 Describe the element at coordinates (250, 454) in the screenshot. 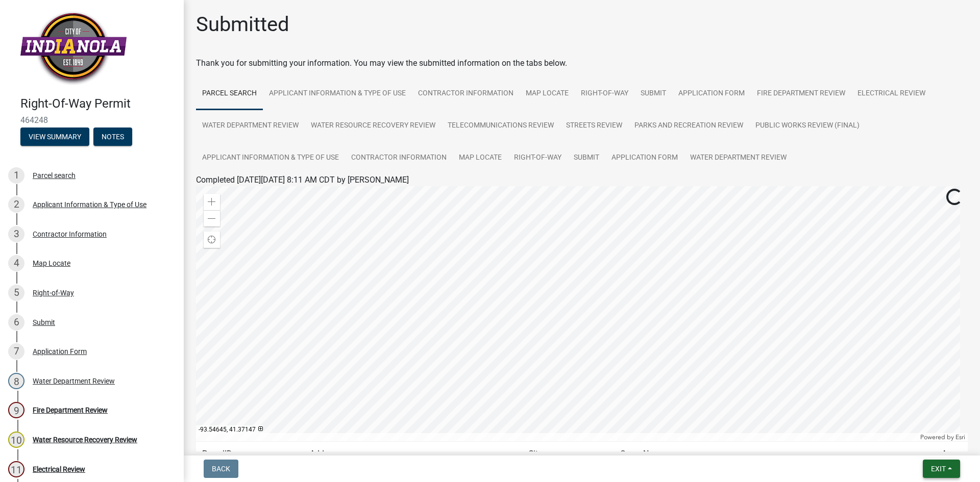

I see `td: ParcelID` at that location.